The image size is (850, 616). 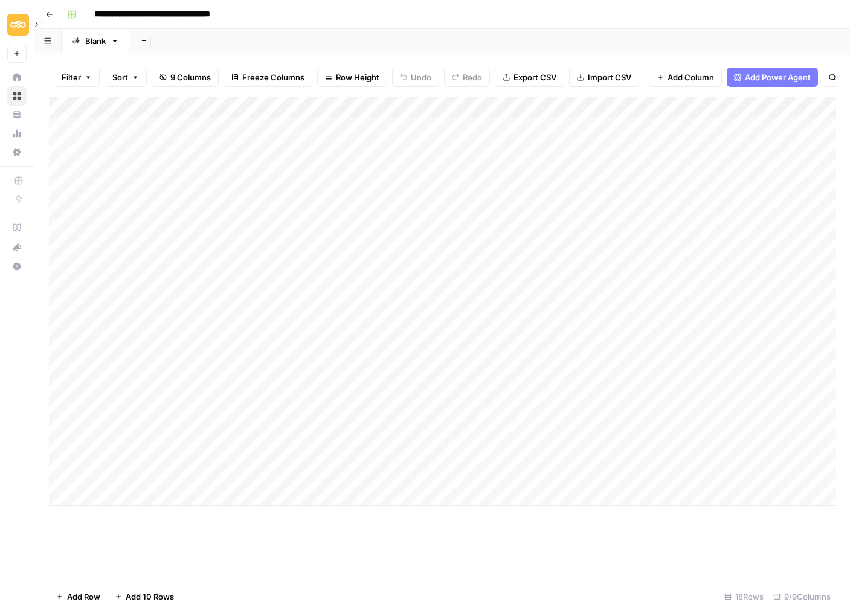 I want to click on button: Row Height, so click(x=352, y=77).